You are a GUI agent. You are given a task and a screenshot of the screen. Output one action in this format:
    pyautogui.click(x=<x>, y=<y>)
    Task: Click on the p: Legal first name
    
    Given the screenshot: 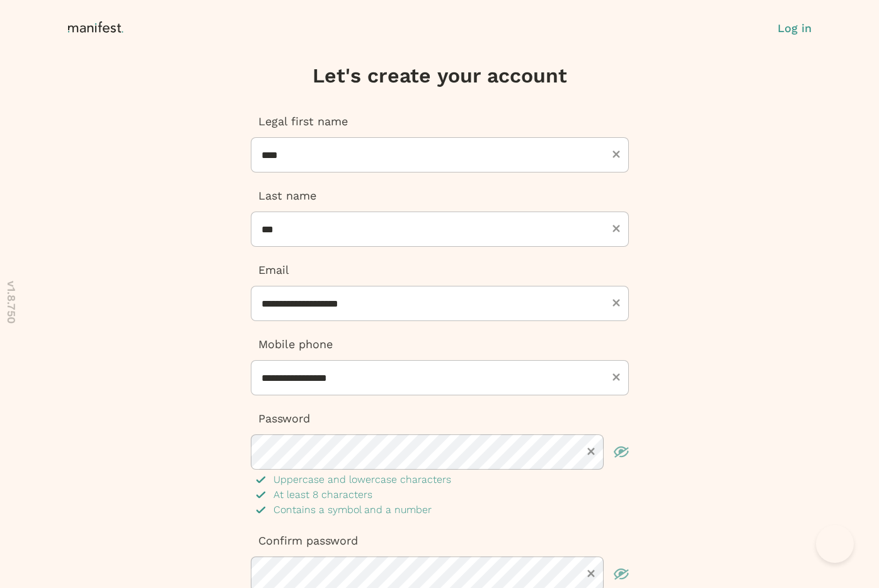 What is the action you would take?
    pyautogui.click(x=440, y=121)
    